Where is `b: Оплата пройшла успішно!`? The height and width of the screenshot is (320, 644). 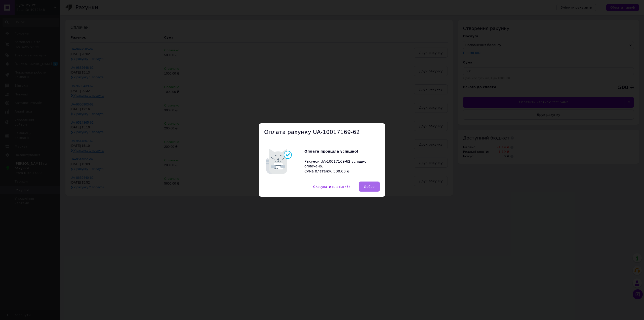 b: Оплата пройшла успішно! is located at coordinates (331, 151).